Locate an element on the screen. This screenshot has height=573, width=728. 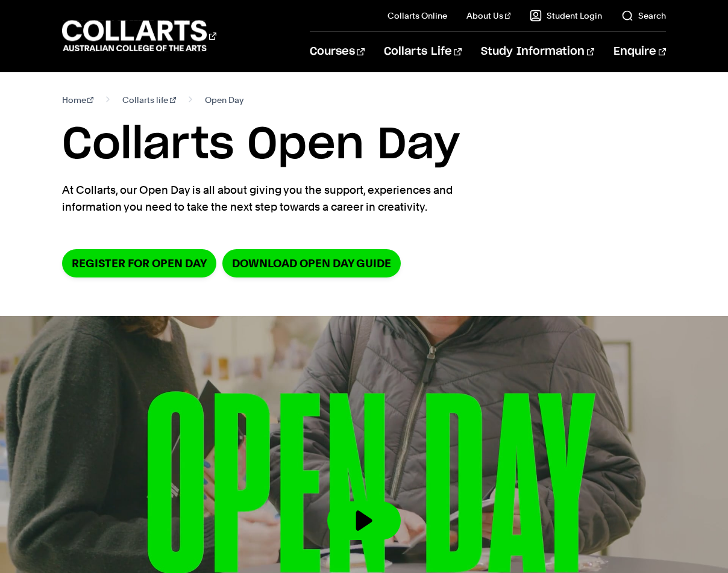
a: Register for Open Day is located at coordinates (139, 263).